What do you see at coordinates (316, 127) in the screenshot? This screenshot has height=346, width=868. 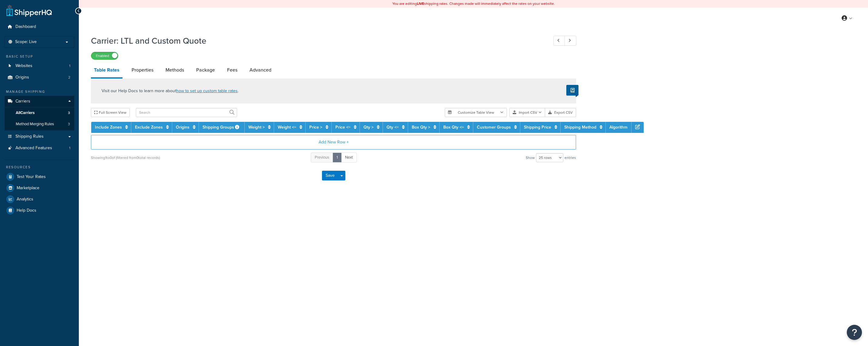 I see `a: Price >` at bounding box center [316, 127].